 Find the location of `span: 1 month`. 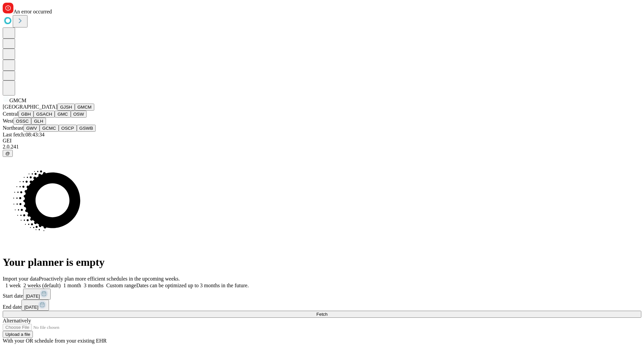

span: 1 month is located at coordinates (72, 285).